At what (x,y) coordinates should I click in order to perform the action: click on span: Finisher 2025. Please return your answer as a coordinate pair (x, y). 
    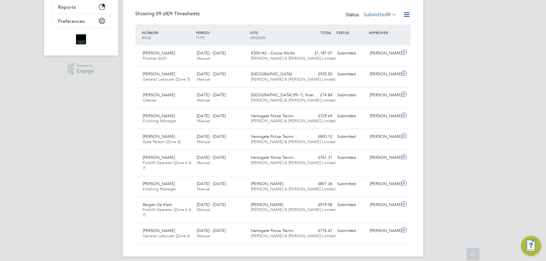
    Looking at the image, I should click on (155, 58).